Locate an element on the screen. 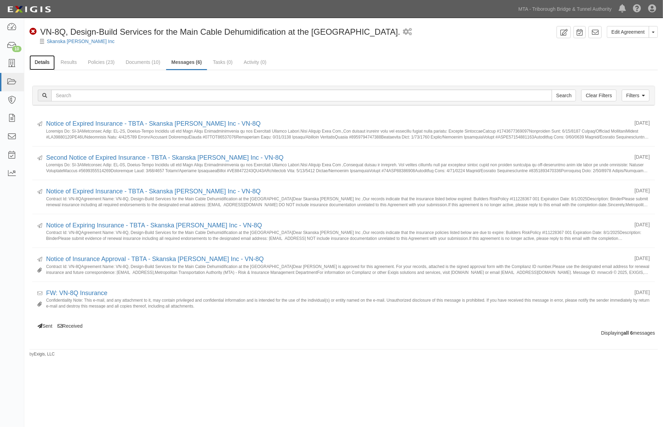  a: Details is located at coordinates (42, 62).